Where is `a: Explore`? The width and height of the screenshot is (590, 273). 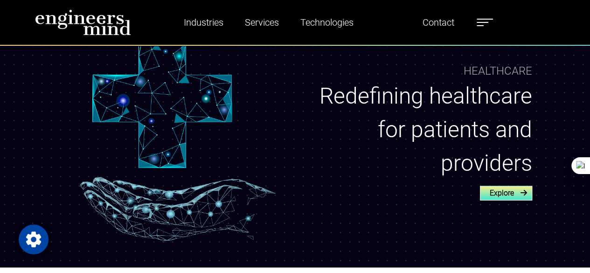 a: Explore is located at coordinates (506, 193).